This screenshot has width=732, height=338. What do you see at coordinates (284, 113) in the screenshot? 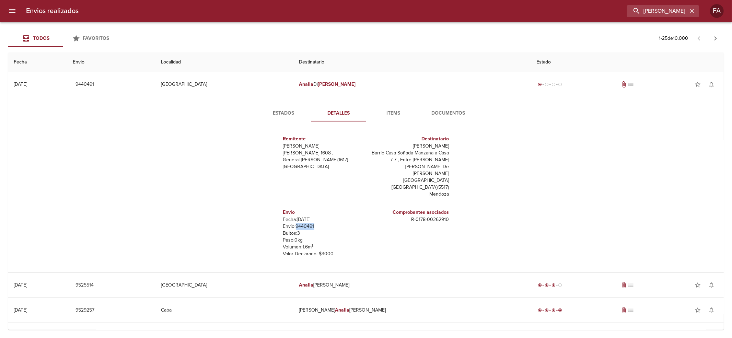
I see `span: Estados` at bounding box center [284, 113].